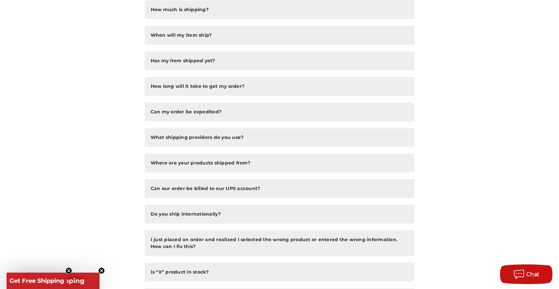 The height and width of the screenshot is (289, 559). What do you see at coordinates (37, 281) in the screenshot?
I see `span: Get Free Shipping` at bounding box center [37, 281].